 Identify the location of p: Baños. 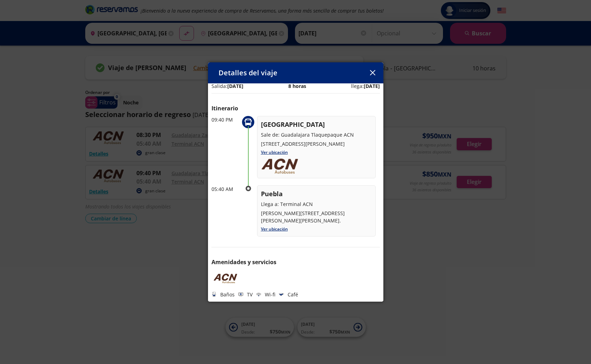
(227, 294).